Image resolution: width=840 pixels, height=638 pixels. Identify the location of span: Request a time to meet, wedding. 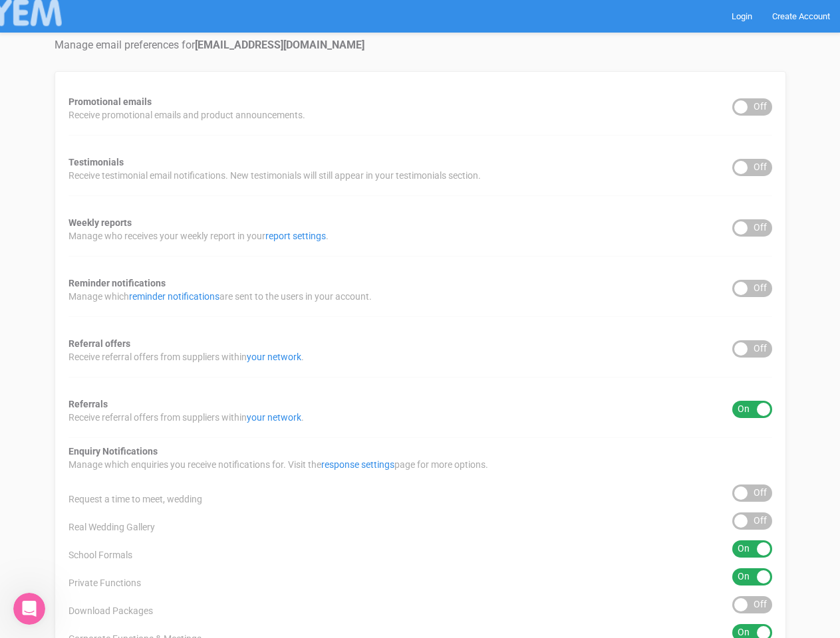
(135, 499).